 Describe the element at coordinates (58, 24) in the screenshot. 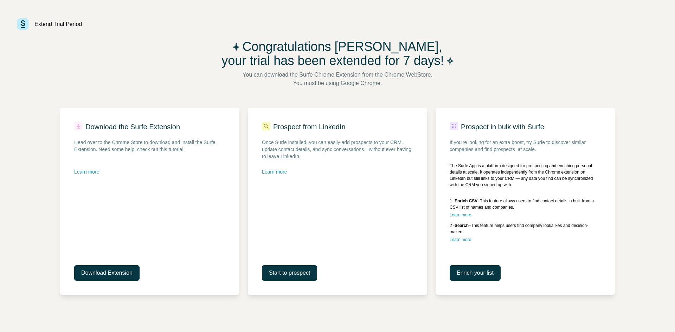

I see `div: Extend Trial Period` at that location.